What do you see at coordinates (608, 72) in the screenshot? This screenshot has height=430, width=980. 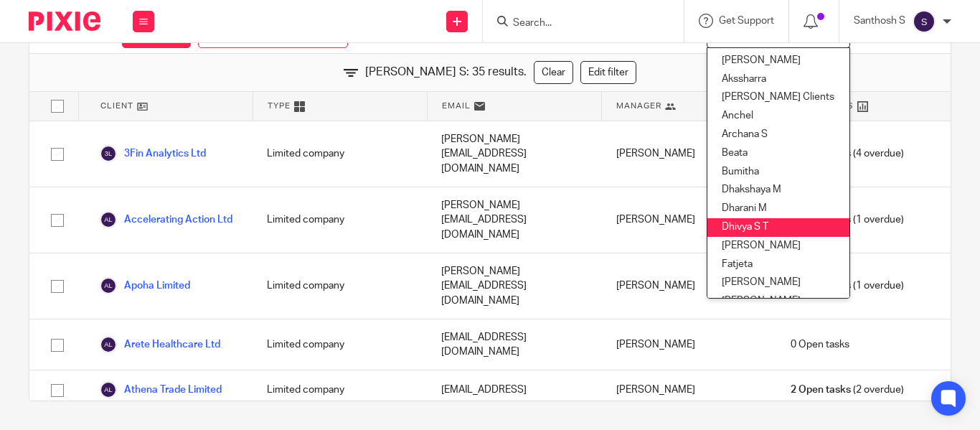 I see `a: Edit filter` at bounding box center [608, 72].